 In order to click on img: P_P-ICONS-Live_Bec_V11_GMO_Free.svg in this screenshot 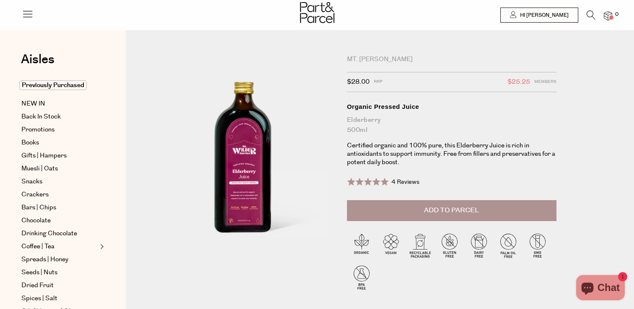, I will do `click(537, 245)`.